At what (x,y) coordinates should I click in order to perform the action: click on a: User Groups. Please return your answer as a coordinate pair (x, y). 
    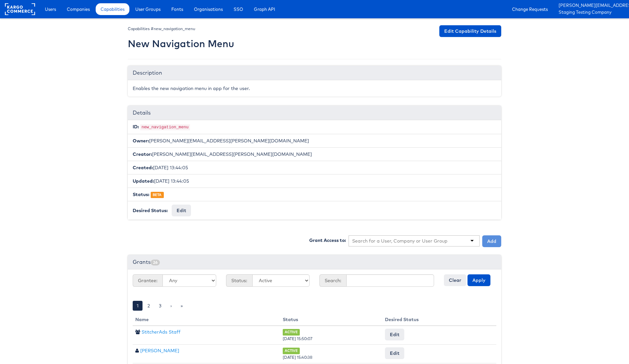
    Looking at the image, I should click on (148, 9).